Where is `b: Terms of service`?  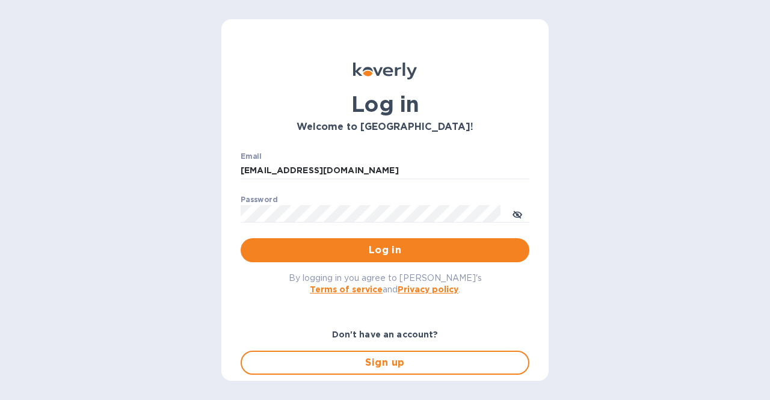 b: Terms of service is located at coordinates (346, 290).